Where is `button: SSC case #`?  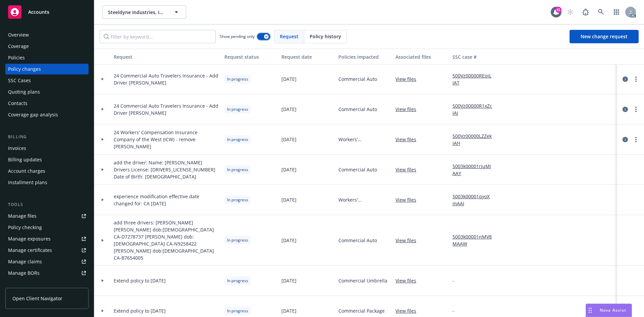
button: SSC case # is located at coordinates (475, 57).